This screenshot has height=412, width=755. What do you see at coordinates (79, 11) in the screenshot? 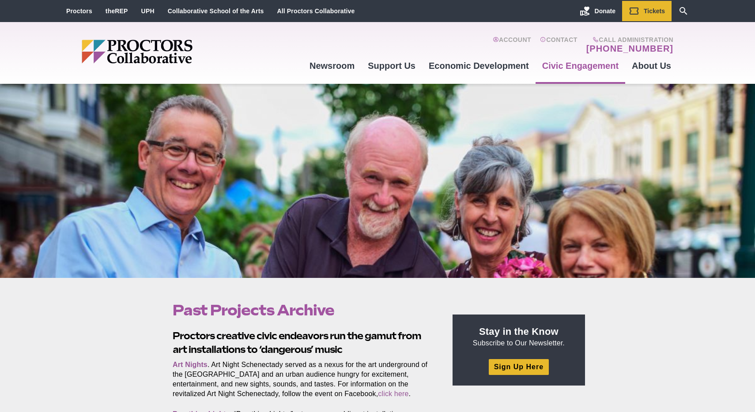
I see `a: Proctors` at bounding box center [79, 11].